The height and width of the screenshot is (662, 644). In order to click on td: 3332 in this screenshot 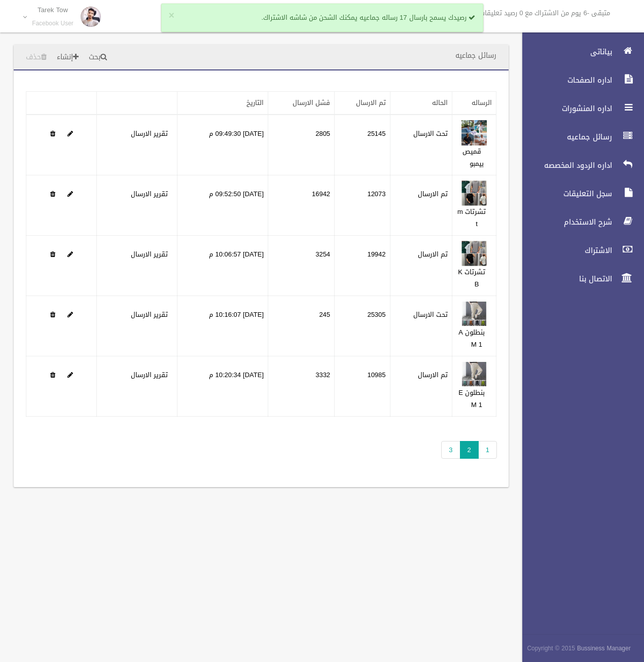, I will do `click(301, 386)`.